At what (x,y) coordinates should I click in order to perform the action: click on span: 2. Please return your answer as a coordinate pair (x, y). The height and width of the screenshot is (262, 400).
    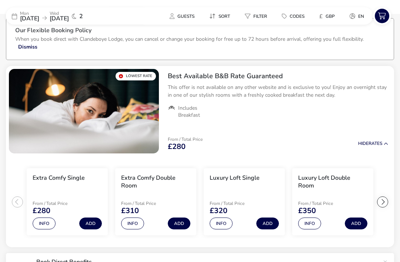
    Looking at the image, I should click on (81, 16).